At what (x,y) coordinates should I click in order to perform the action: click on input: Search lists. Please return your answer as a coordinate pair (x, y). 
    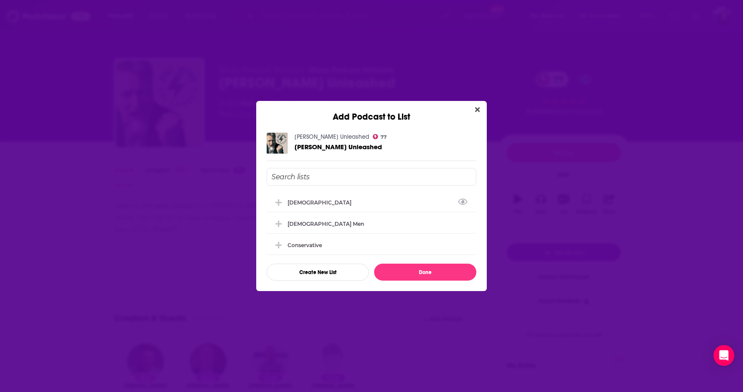
    Looking at the image, I should click on (372, 177).